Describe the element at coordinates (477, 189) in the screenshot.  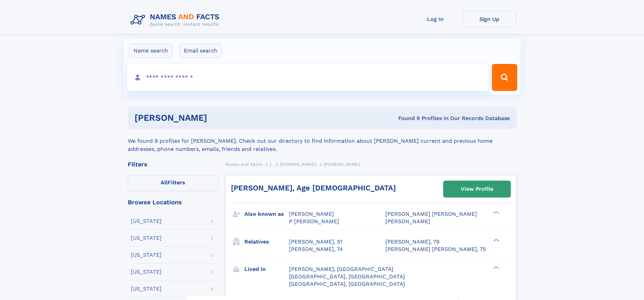
I see `div: View Profile` at that location.